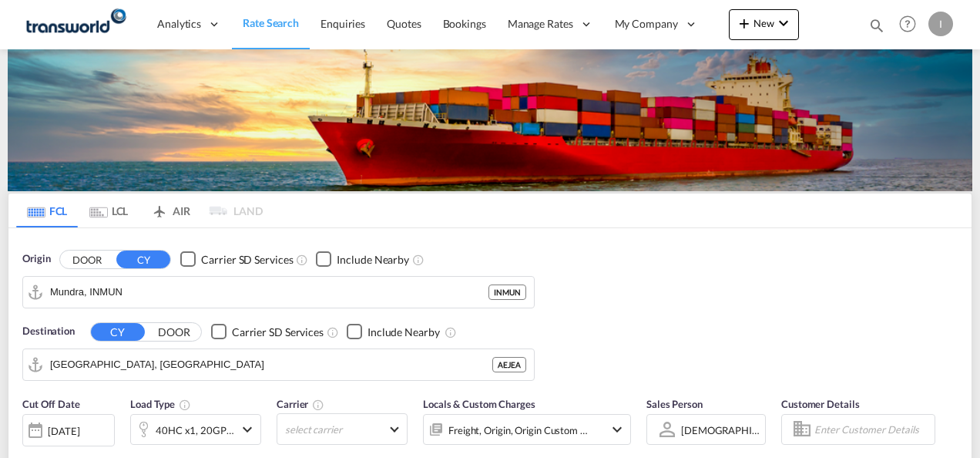 The height and width of the screenshot is (458, 980). Describe the element at coordinates (507, 292) in the screenshot. I see `div: INMUN` at that location.